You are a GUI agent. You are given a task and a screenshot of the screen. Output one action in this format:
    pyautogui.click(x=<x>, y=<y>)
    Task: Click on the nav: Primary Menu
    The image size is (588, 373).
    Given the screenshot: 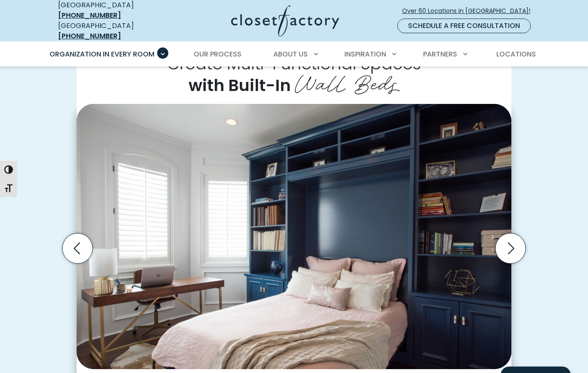 What is the action you would take?
    pyautogui.click(x=294, y=54)
    